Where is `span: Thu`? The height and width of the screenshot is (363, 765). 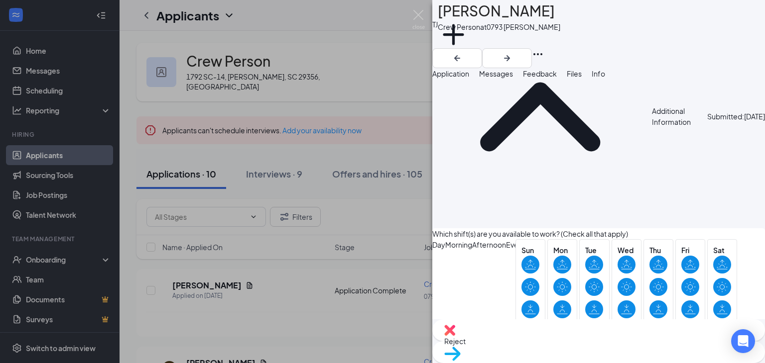
span: Thu is located at coordinates (658, 250).